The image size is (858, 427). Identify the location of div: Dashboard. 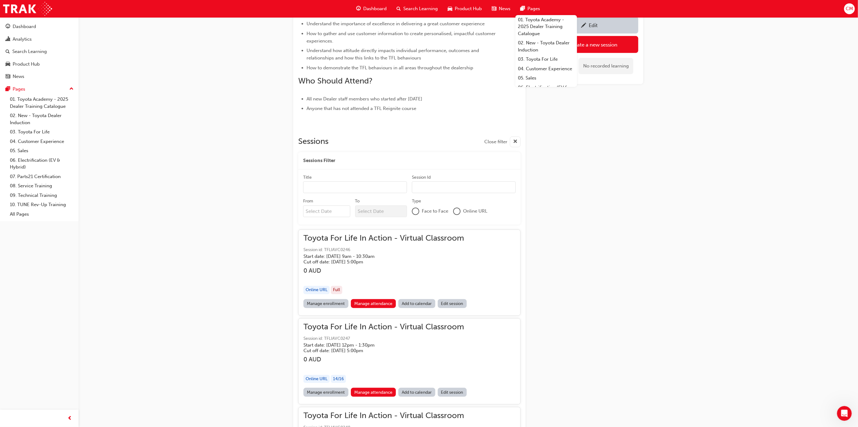
(24, 26).